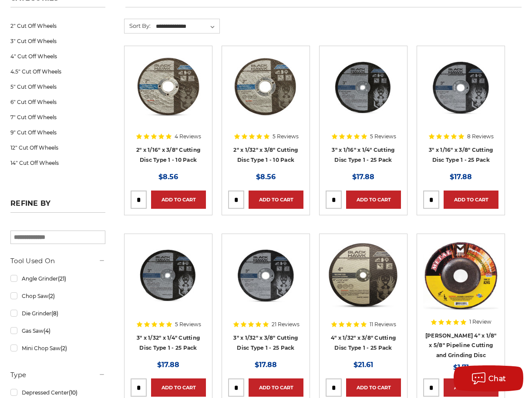 The image size is (532, 398). What do you see at coordinates (265, 343) in the screenshot?
I see `a: 3" x 1/32" x 3/8" Cutting Disc Type 1 - 25 Pack` at bounding box center [265, 343].